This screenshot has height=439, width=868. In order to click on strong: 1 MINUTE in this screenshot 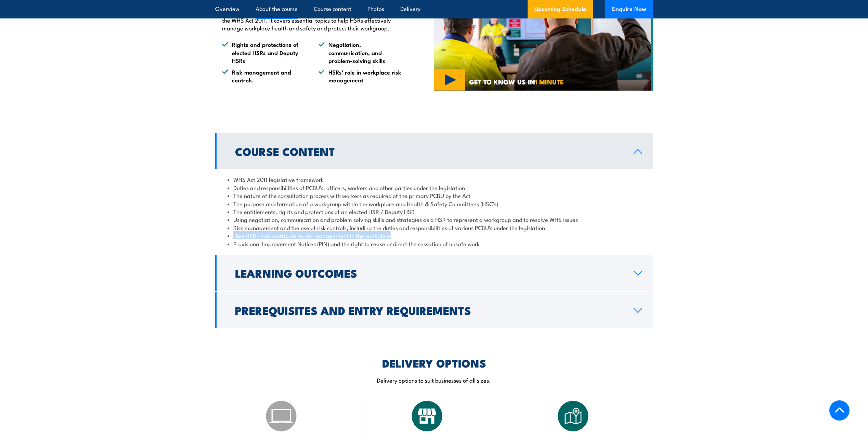, I will do `click(549, 81)`.